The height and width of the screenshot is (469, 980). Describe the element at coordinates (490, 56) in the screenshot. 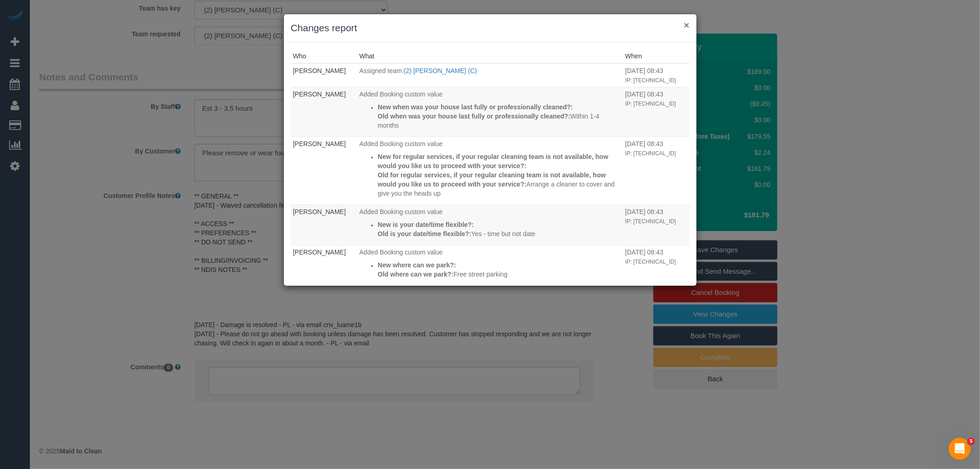

I see `th: What` at that location.